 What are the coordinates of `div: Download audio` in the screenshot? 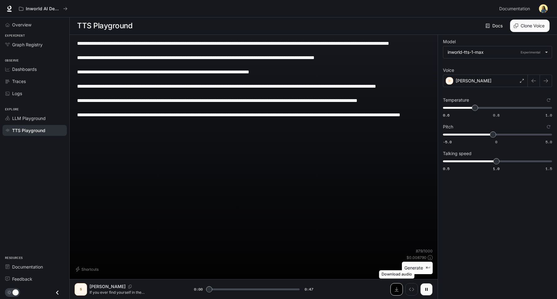 It's located at (397, 275).